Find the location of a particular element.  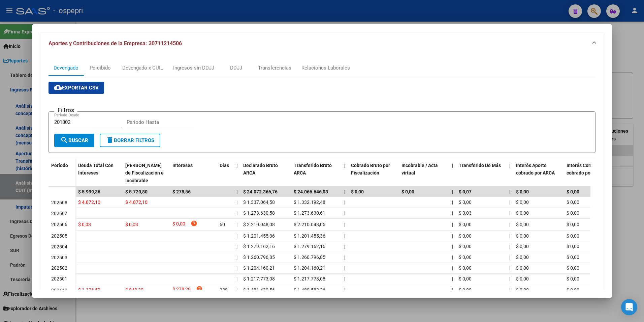

div: Devengado x CUIL is located at coordinates (143, 68).